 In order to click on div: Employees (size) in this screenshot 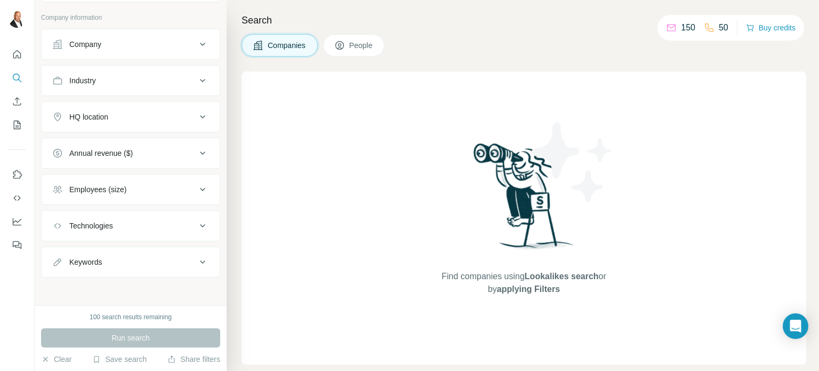, I will do `click(98, 189)`.